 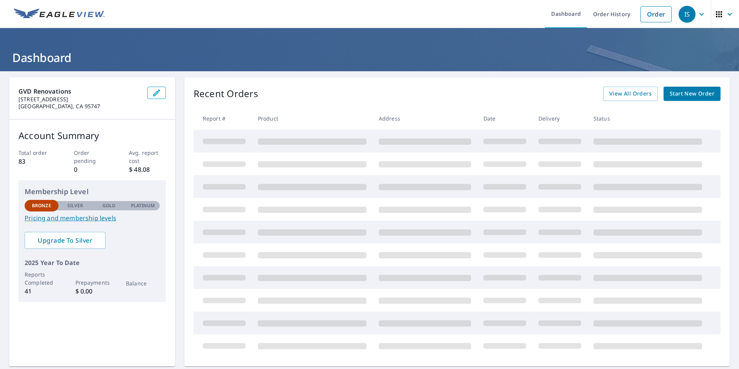 I want to click on th: Delivery, so click(x=560, y=118).